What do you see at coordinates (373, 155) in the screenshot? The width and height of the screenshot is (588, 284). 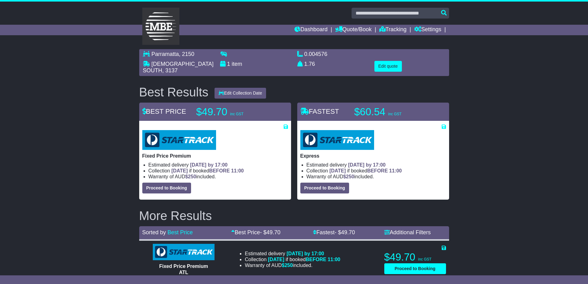 I see `p: Express` at bounding box center [373, 155].